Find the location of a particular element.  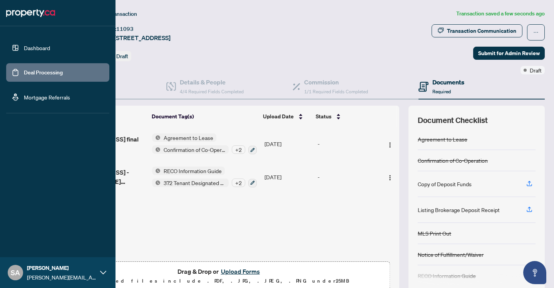

th: Status is located at coordinates (345, 116).